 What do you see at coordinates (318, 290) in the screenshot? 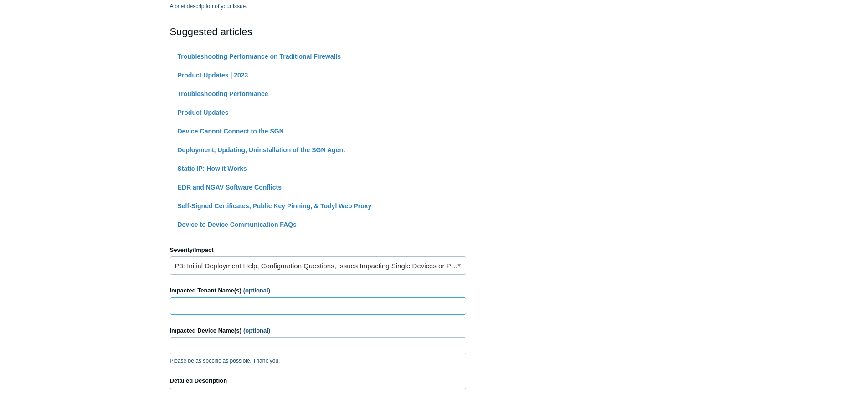
I see `label: Impacted Tenant Name(s)` at bounding box center [318, 290].